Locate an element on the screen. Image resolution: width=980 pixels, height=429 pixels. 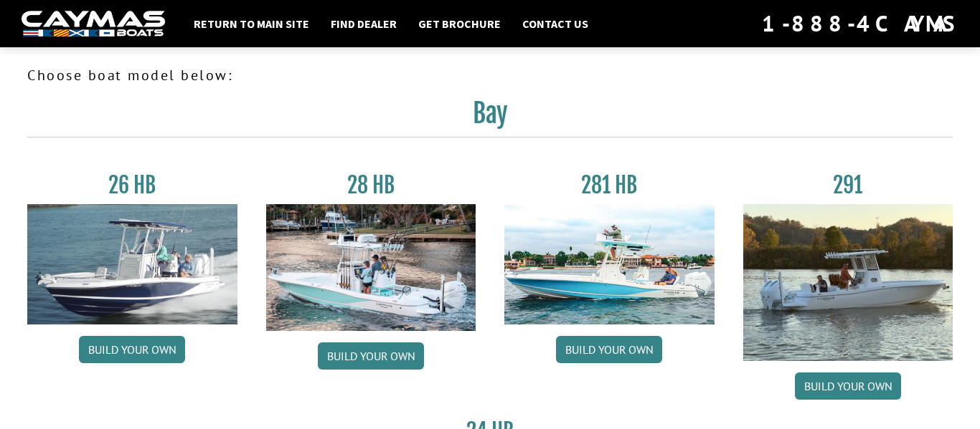
p: Choose boat model below: is located at coordinates (490, 75).